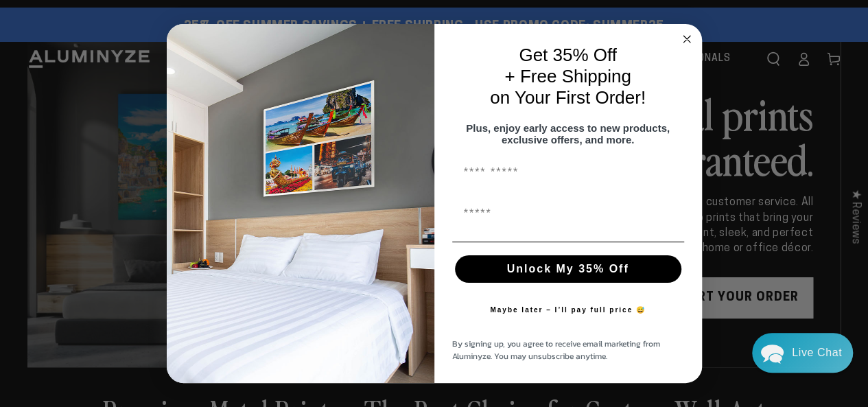 The height and width of the screenshot is (407, 868). I want to click on div: Contact Us Directly, so click(817, 353).